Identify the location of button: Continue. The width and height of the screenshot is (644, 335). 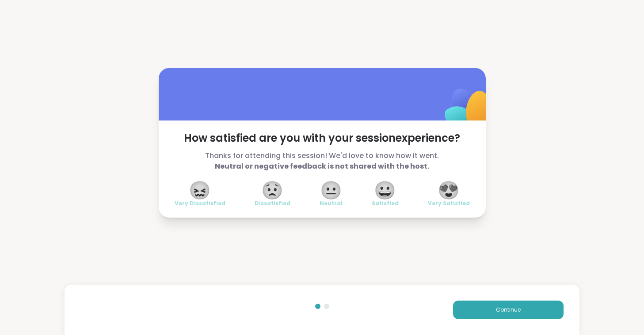
(508, 310).